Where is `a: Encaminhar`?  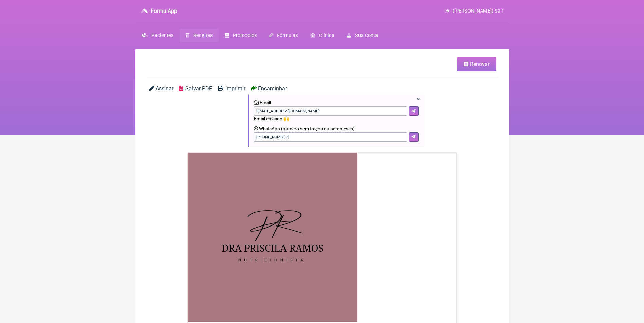
a: Encaminhar is located at coordinates (268, 88).